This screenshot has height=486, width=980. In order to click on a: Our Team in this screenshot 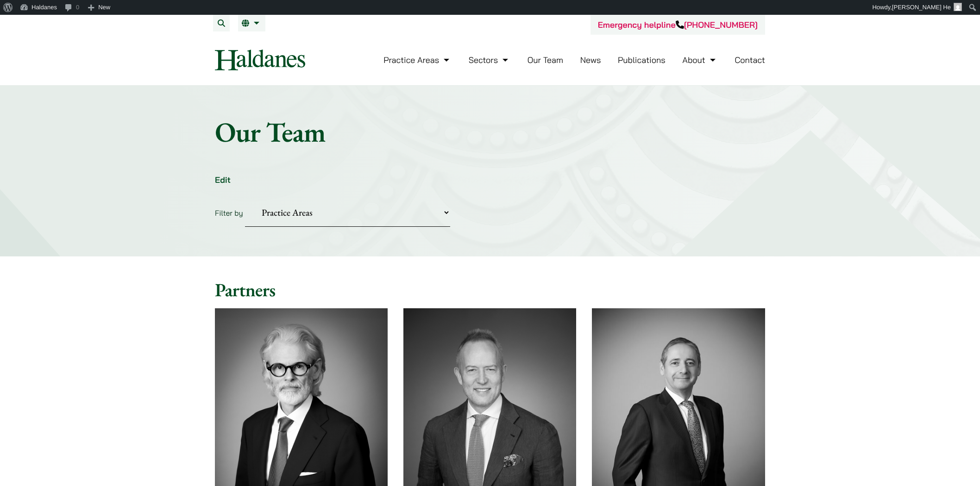, I will do `click(545, 60)`.